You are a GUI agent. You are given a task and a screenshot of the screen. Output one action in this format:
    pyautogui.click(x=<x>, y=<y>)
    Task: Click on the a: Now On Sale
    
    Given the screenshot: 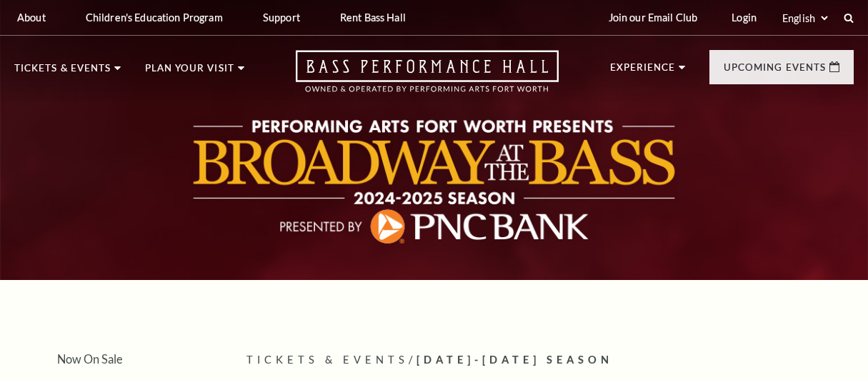 What is the action you would take?
    pyautogui.click(x=90, y=358)
    